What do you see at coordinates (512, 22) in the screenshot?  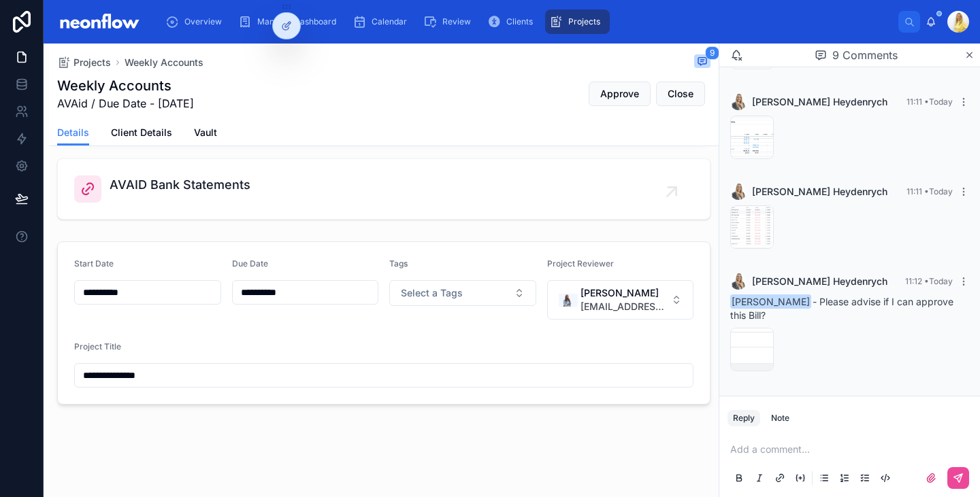 I see `a: Clients` at bounding box center [512, 22].